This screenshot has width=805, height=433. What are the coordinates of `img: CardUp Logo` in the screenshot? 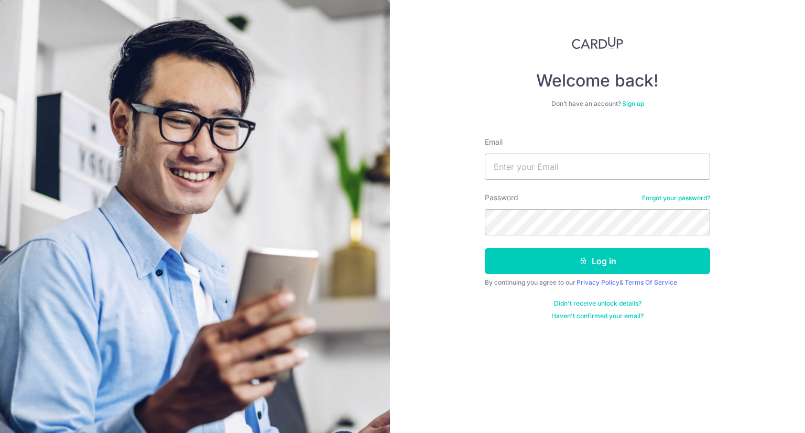 It's located at (598, 43).